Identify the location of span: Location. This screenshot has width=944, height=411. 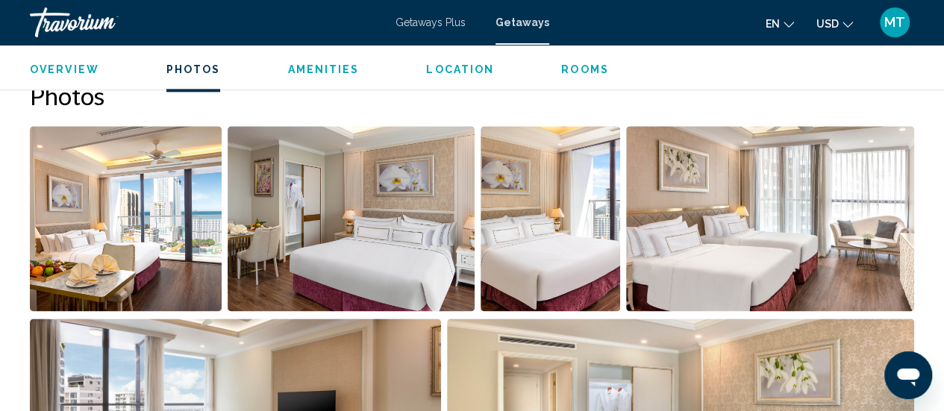
(459, 69).